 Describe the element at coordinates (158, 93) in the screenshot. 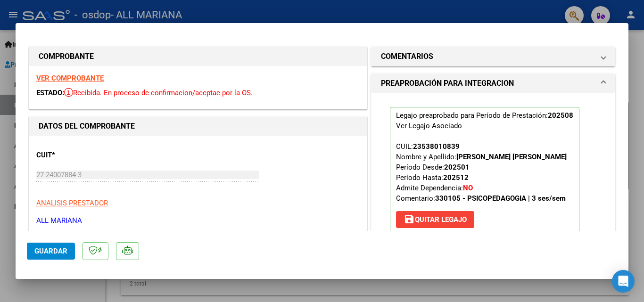

I see `span: Recibida. En proceso de confirmacion/aceptac por la OS.` at that location.